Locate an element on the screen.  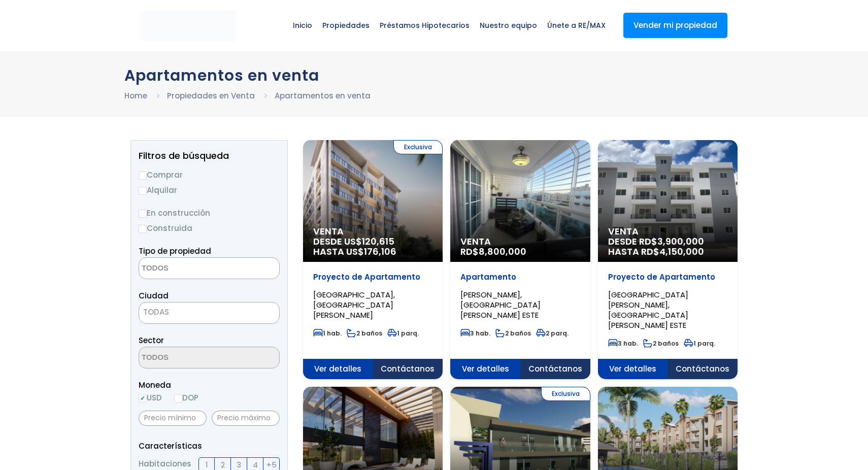
h1: Apartamentos en venta is located at coordinates (434, 76).